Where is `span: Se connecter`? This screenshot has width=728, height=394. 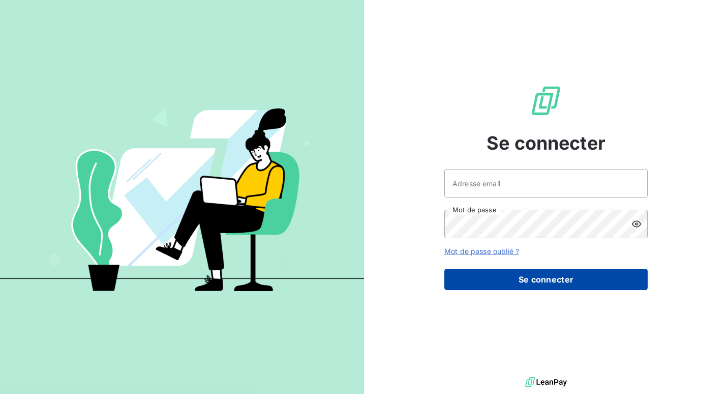
span: Se connecter is located at coordinates (546, 143).